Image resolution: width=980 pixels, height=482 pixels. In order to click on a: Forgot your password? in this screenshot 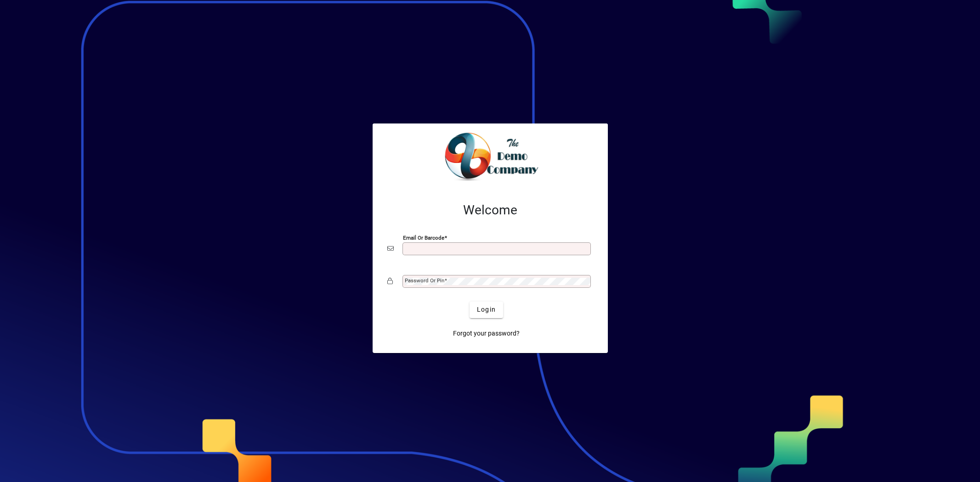, I will do `click(486, 334)`.